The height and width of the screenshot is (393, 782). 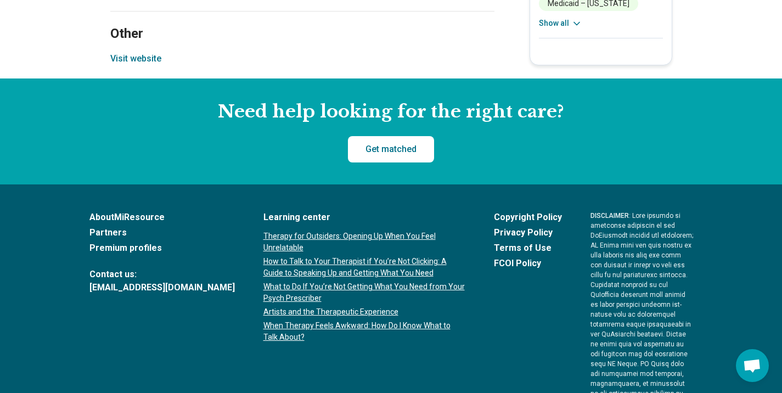 What do you see at coordinates (364, 267) in the screenshot?
I see `a: How to Talk to Your Therapist if You’re Not Clicking: A Guide to Speaking Up and Getting What You...` at bounding box center [364, 267].